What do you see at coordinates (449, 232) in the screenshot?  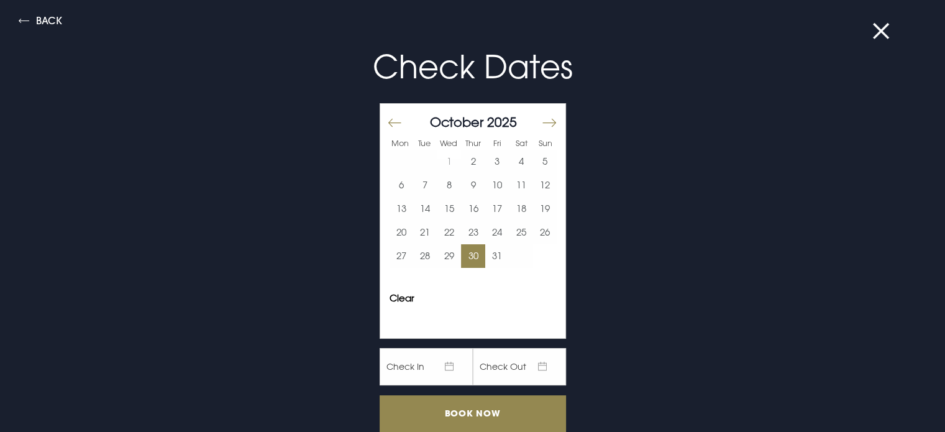 I see `td: Choose Wednesday, October 22, 2025 as your start date.` at bounding box center [449, 232].